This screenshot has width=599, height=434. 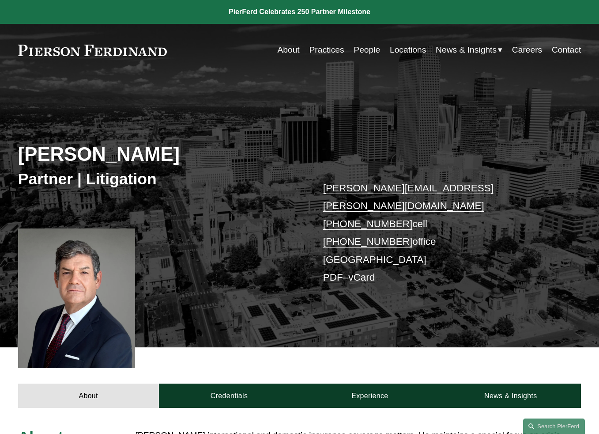 What do you see at coordinates (362, 277) in the screenshot?
I see `a: vCard` at bounding box center [362, 277].